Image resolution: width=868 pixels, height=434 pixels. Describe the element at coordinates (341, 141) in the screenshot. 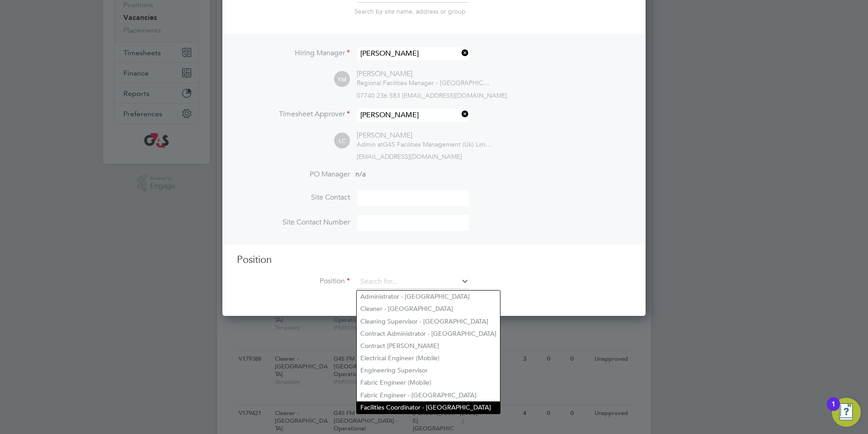

I see `span: LC` at that location.